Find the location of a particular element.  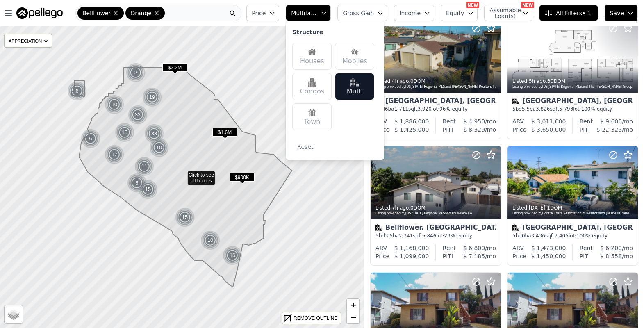

div: Multi is located at coordinates (355, 87).